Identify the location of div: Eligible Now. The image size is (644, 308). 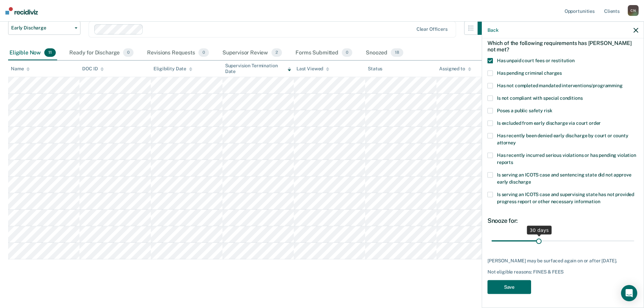
(32, 53).